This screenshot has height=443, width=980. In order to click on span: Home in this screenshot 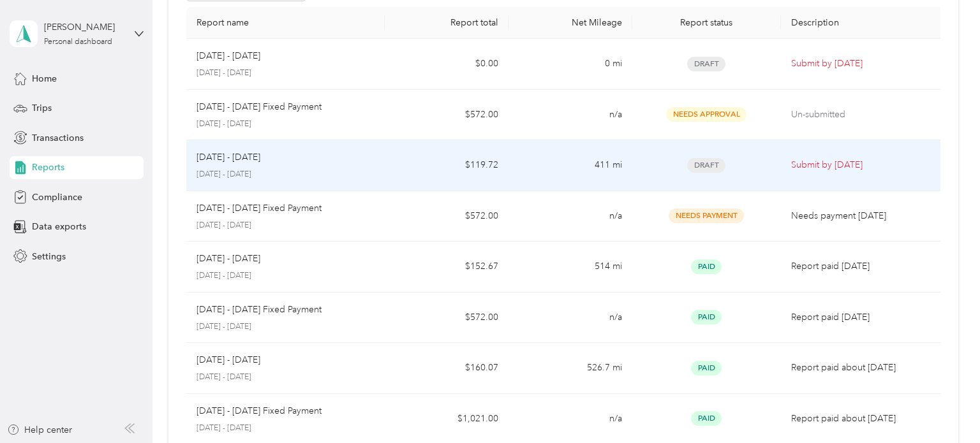, I will do `click(44, 78)`.